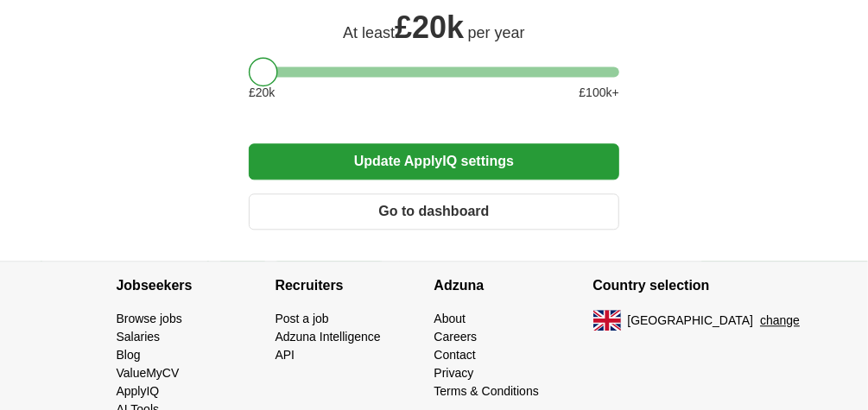 This screenshot has height=410, width=868. I want to click on span: £ 100 k+, so click(599, 92).